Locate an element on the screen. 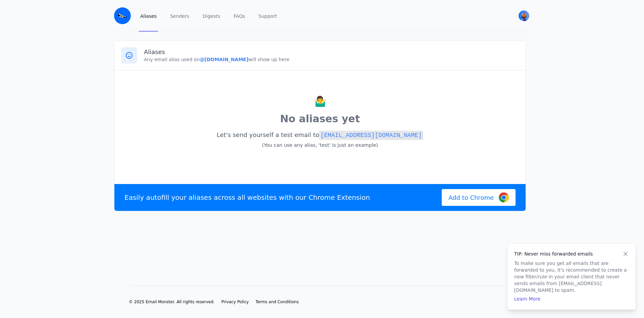  a: Learn More is located at coordinates (527, 299).